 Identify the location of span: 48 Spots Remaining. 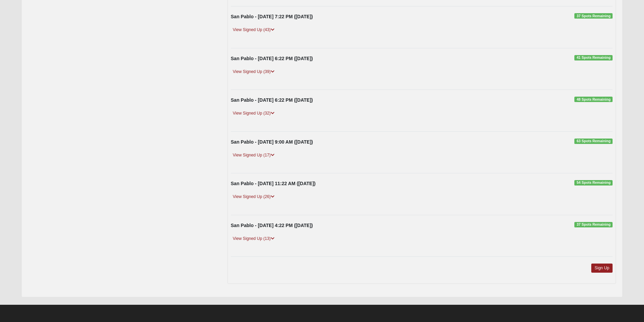
(593, 100).